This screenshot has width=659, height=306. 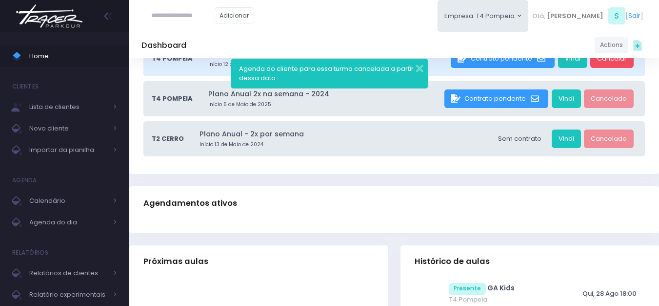 I want to click on small: Início 12 de Maio de 2025, so click(x=328, y=64).